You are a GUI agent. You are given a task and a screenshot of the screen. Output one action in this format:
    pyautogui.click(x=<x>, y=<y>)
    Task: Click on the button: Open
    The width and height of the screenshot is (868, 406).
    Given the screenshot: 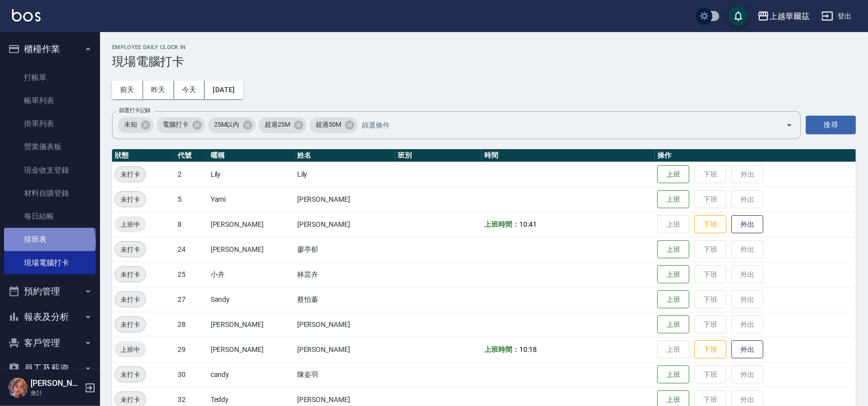 What is the action you would take?
    pyautogui.click(x=789, y=125)
    